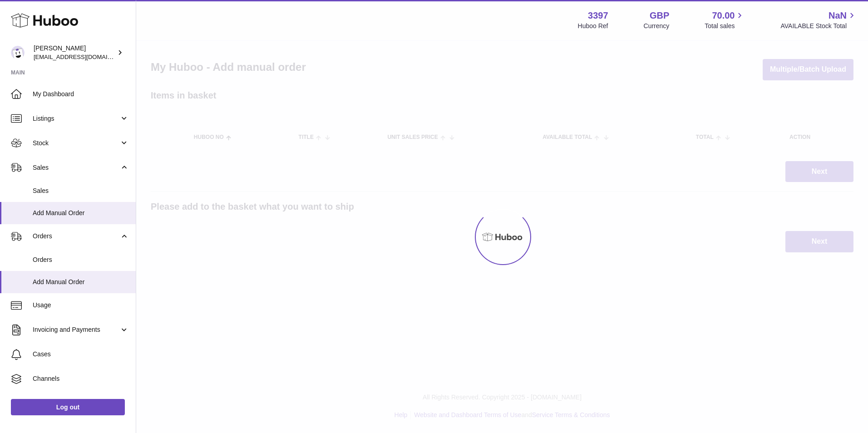  What do you see at coordinates (724, 20) in the screenshot?
I see `a: 70.00 Total sales` at bounding box center [724, 20].